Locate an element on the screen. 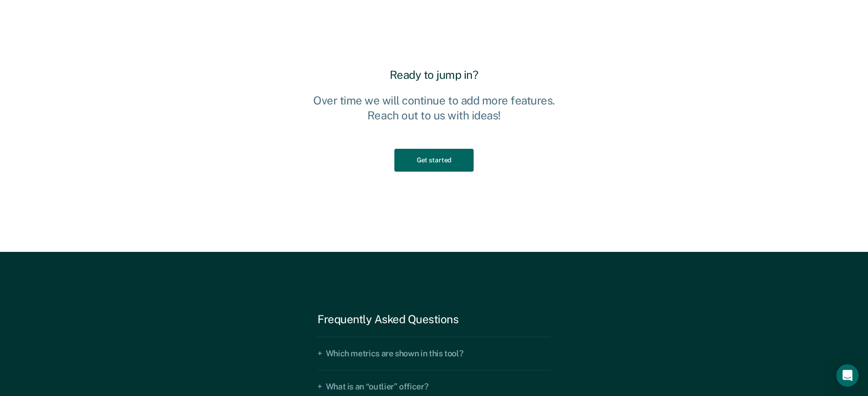 The height and width of the screenshot is (396, 868). h2: Ready to jump in? is located at coordinates (434, 74).